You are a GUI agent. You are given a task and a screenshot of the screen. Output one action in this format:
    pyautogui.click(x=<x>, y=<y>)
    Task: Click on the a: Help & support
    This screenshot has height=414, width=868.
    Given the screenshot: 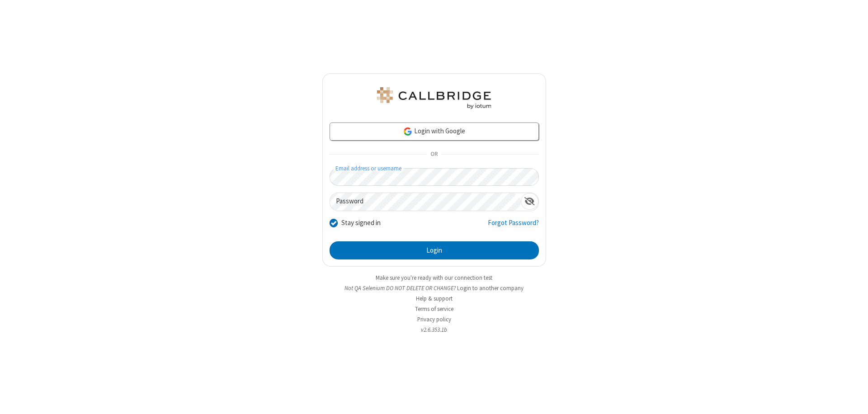 What is the action you would take?
    pyautogui.click(x=434, y=298)
    